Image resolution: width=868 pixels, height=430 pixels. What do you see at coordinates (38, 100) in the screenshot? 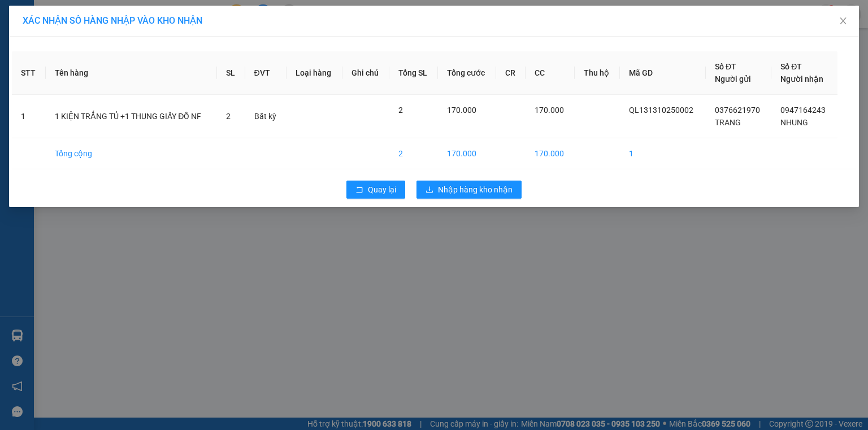
I see `b: An Anh Limousine` at bounding box center [38, 100].